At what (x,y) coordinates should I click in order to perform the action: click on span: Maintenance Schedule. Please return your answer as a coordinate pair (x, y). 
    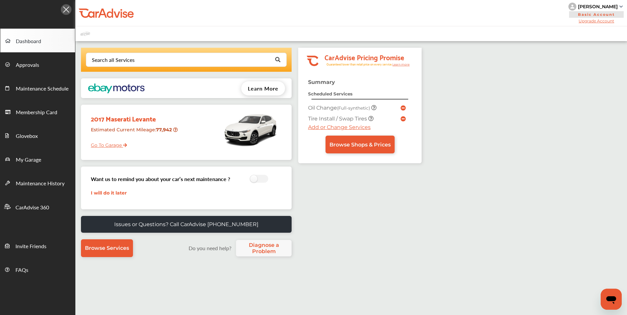
    Looking at the image, I should click on (42, 89).